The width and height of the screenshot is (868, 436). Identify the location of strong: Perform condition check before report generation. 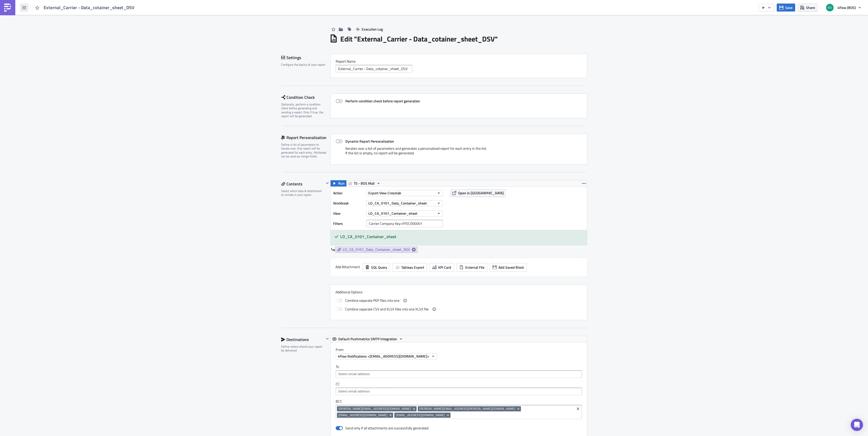
(383, 101).